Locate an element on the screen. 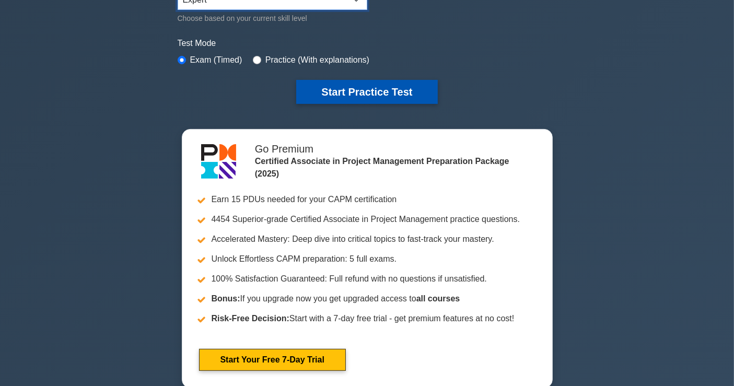 This screenshot has width=734, height=386. label: Practice (With explanations) is located at coordinates (317, 60).